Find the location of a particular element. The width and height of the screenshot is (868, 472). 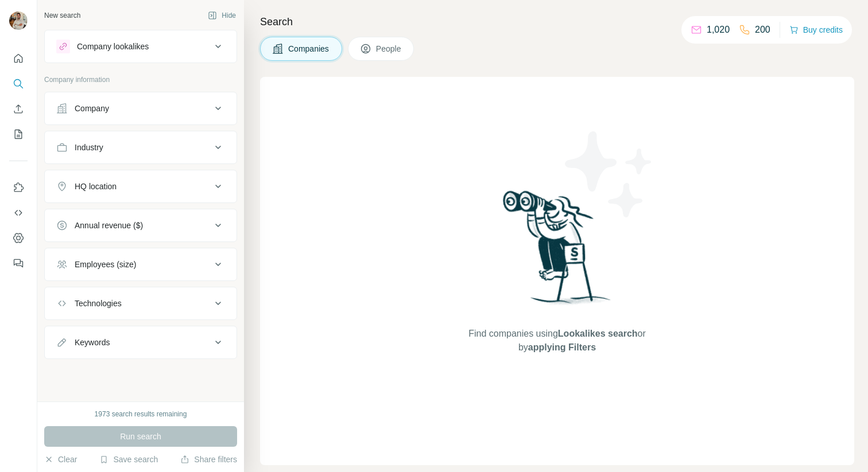

button: Dashboard is located at coordinates (18, 238).